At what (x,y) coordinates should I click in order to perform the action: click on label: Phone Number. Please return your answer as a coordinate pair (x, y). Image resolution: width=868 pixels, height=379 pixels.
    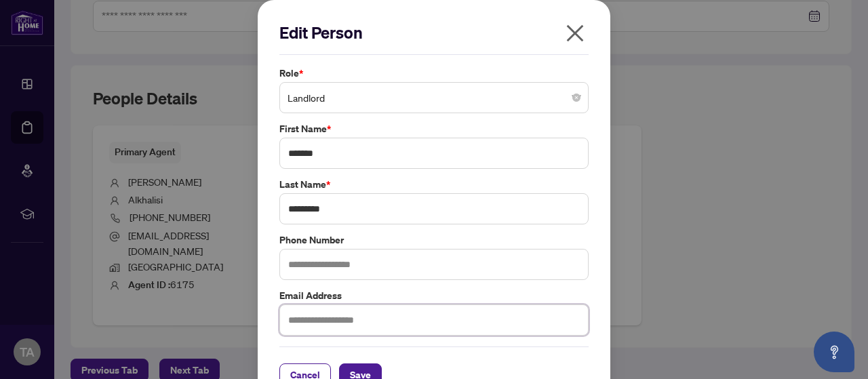
    Looking at the image, I should click on (434, 241).